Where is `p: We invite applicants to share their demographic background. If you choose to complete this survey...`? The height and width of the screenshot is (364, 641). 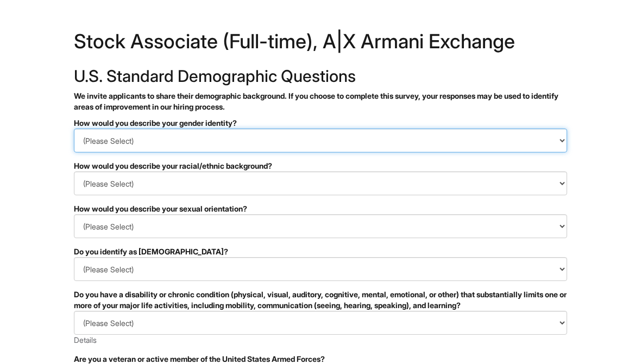
p: We invite applicants to share their demographic background. If you choose to complete this survey... is located at coordinates (320, 102).